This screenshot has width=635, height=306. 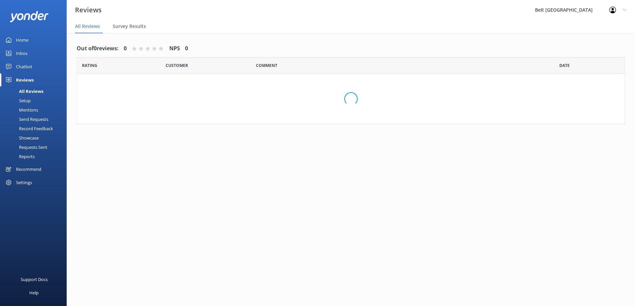 I want to click on a: Showcase, so click(x=35, y=138).